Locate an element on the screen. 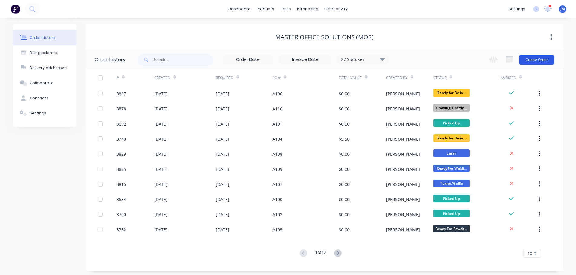 The width and height of the screenshot is (576, 275). div: 3878 is located at coordinates (121, 109).